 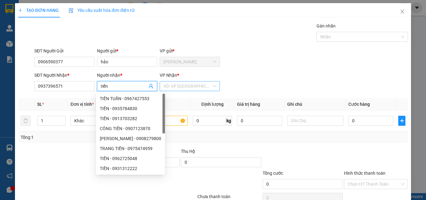 What do you see at coordinates (364, 173) in the screenshot?
I see `label: Hình thức thanh toán` at bounding box center [364, 173].